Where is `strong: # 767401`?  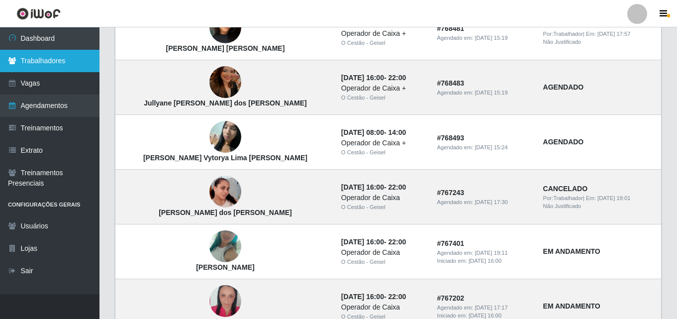 strong: # 767401 is located at coordinates (451, 243).